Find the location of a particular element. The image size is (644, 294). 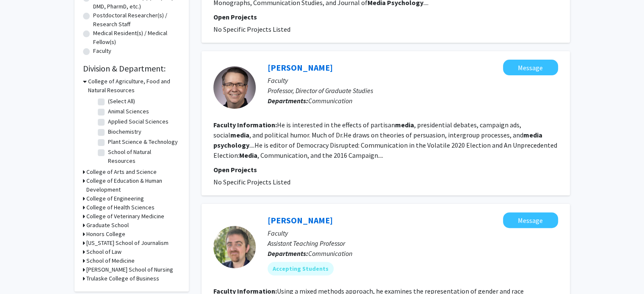

h3: College of Health Sciences is located at coordinates (120, 207).